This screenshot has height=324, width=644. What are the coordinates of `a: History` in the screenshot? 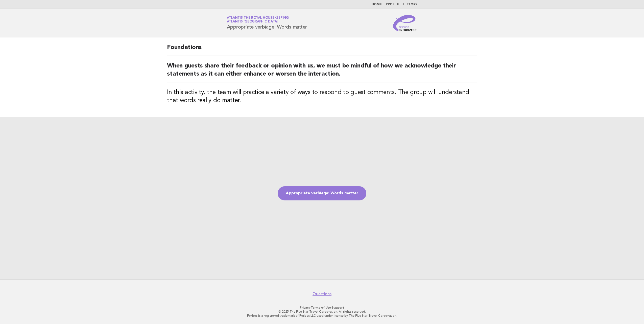 It's located at (410, 4).